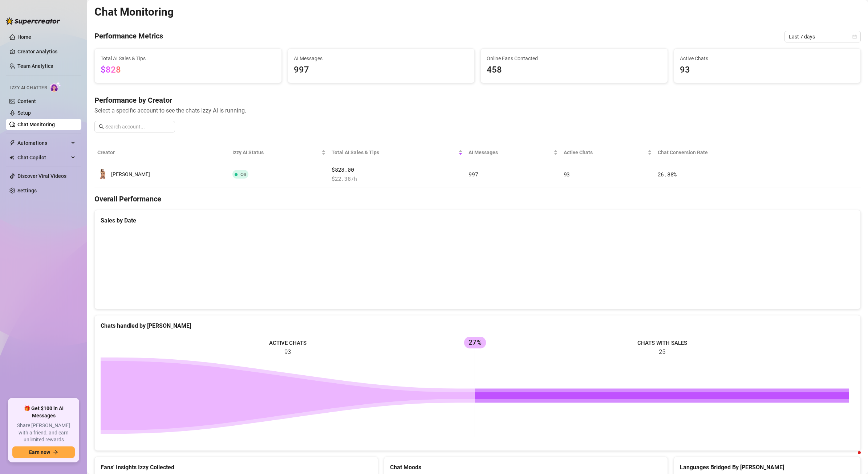 This screenshot has height=474, width=868. I want to click on span: 🎁 Get $100 in AI Messages, so click(44, 412).